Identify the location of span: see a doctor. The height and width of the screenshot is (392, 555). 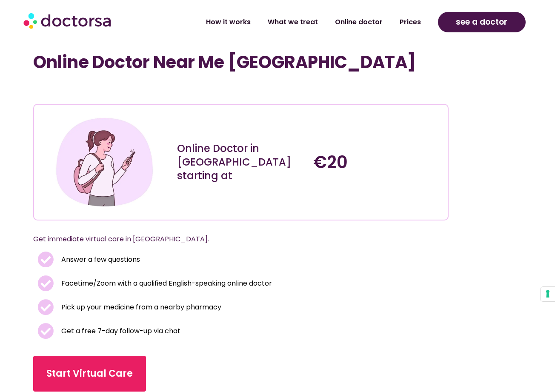
(481, 22).